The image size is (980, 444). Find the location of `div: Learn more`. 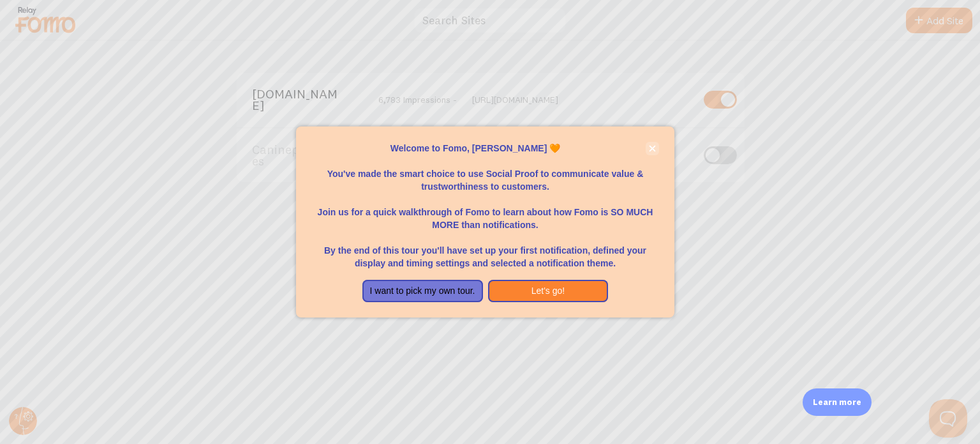

div: Learn more is located at coordinates (837, 402).